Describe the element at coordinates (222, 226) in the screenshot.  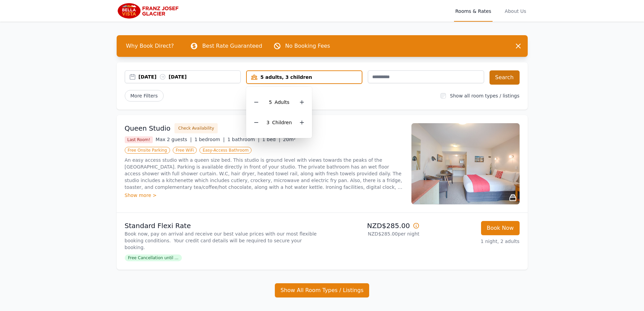
I see `p: Standard Flexi Rate` at that location.